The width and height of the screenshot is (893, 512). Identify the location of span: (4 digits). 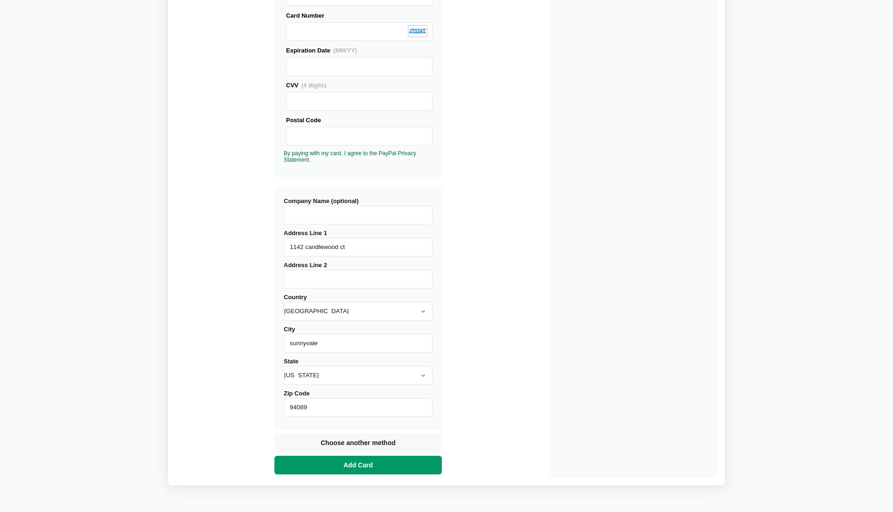
(314, 85).